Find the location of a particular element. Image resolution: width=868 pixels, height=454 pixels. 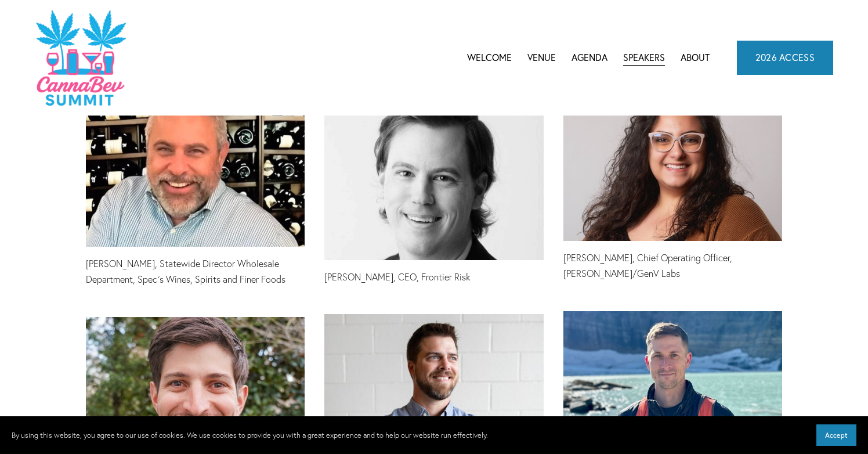

button: Accept is located at coordinates (837, 435).